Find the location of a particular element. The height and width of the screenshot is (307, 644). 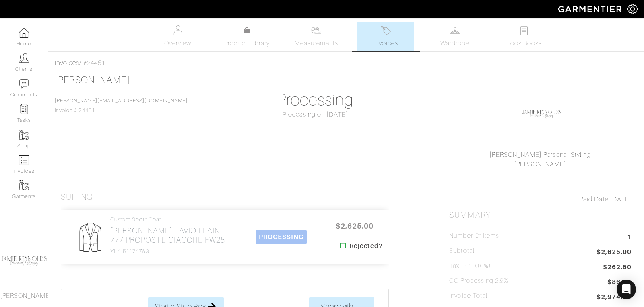

a: Wardrobe is located at coordinates (455, 37).